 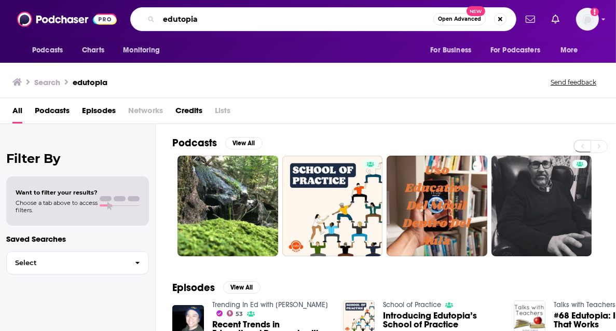 What do you see at coordinates (515, 50) in the screenshot?
I see `span: For Podcasters` at bounding box center [515, 50].